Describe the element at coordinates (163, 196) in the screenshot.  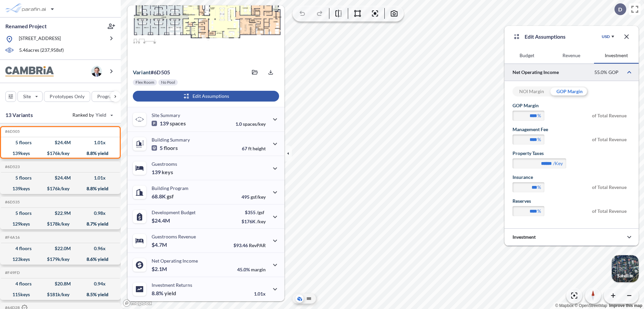
I see `p: 68.8K` at that location.